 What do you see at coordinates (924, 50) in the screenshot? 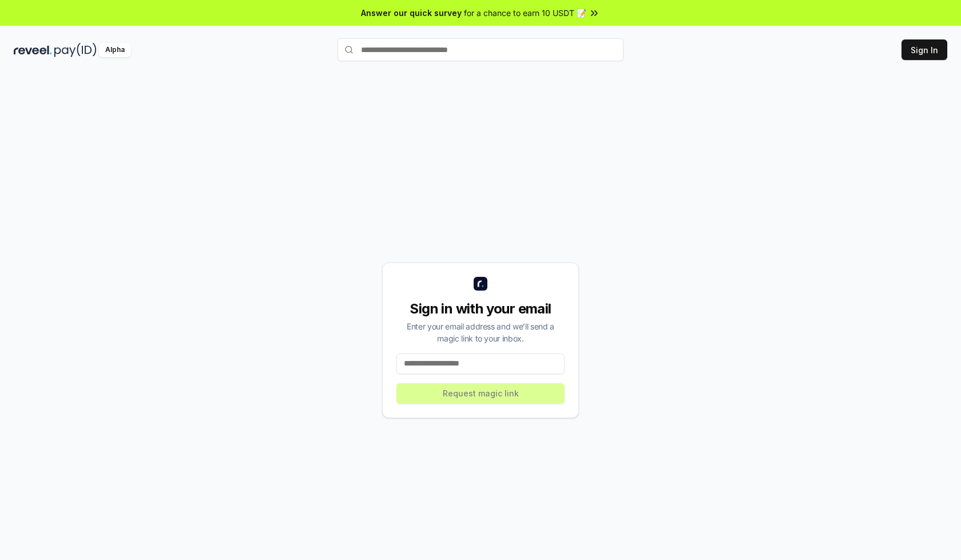
I see `button: Sign In` at bounding box center [924, 50].